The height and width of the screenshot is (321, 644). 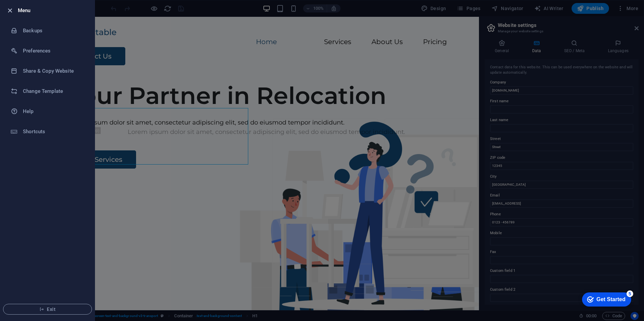 I want to click on h6: Help, so click(x=54, y=111).